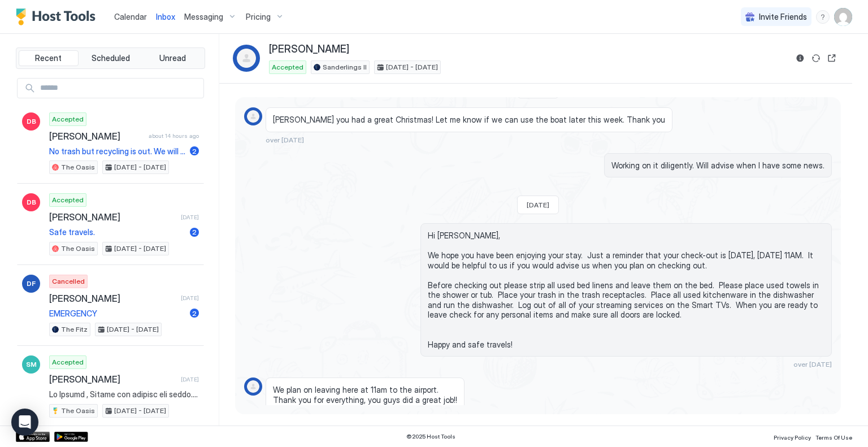  I want to click on span: DF, so click(31, 283).